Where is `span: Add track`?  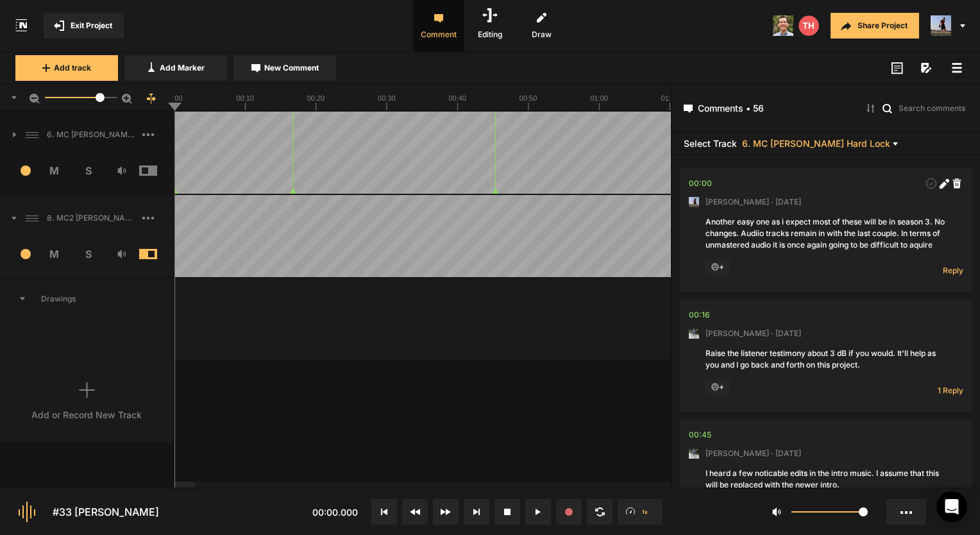
span: Add track is located at coordinates (72, 68).